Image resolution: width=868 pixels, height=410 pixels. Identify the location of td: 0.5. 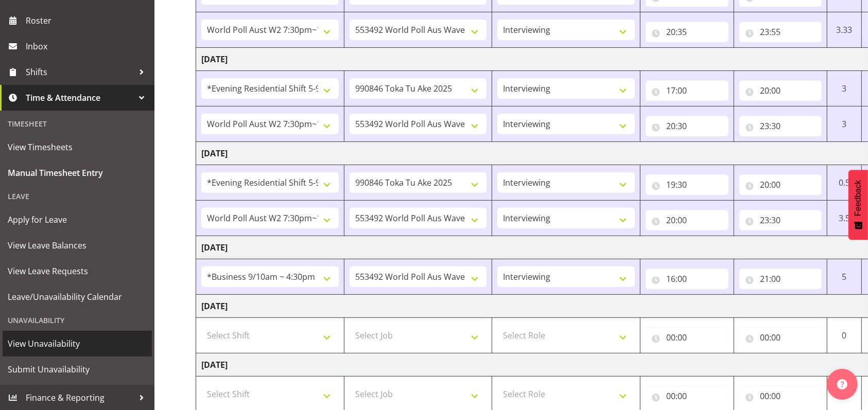
(844, 183).